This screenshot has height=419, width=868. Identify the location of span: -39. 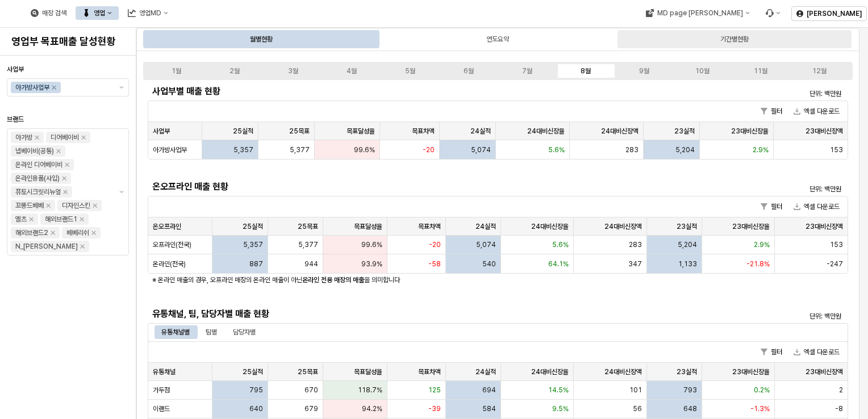
(435, 409).